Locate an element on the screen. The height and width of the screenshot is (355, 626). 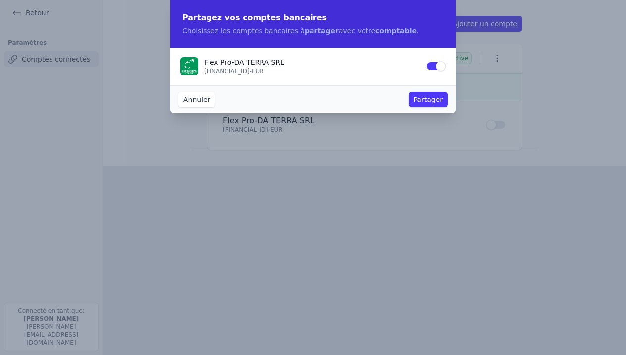
p: Choisissez les comptes bancaires à avec votre . is located at coordinates (313, 31).